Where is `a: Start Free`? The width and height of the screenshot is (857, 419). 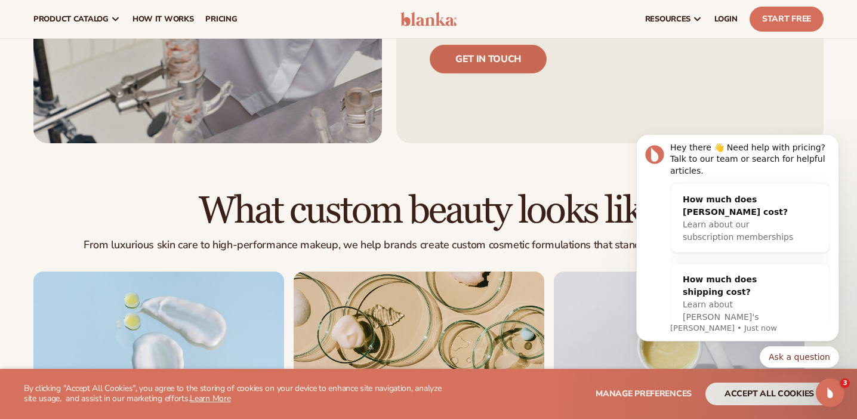 a: Start Free is located at coordinates (786, 19).